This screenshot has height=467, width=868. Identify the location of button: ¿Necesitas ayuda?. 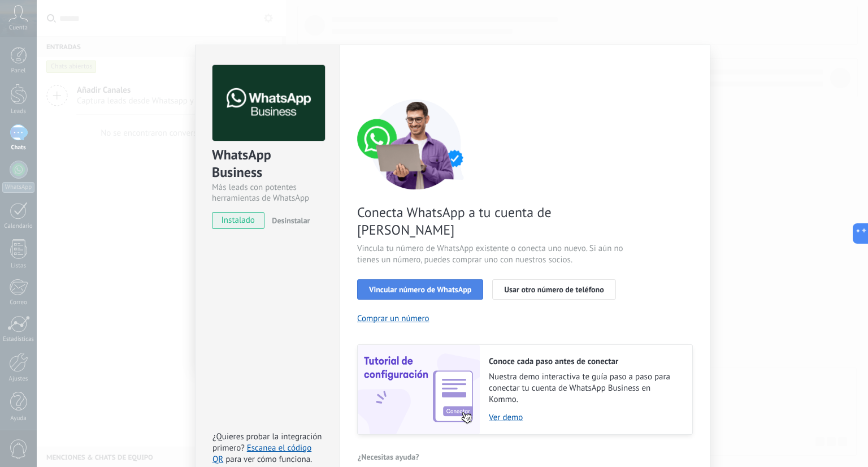
(388, 457).